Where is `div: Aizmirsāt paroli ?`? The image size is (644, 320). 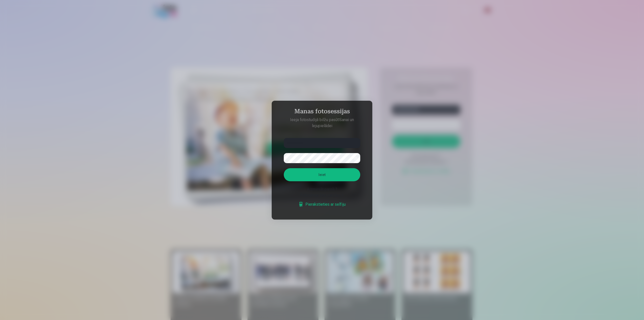 div: Aizmirsāt paroli ? is located at coordinates (322, 189).